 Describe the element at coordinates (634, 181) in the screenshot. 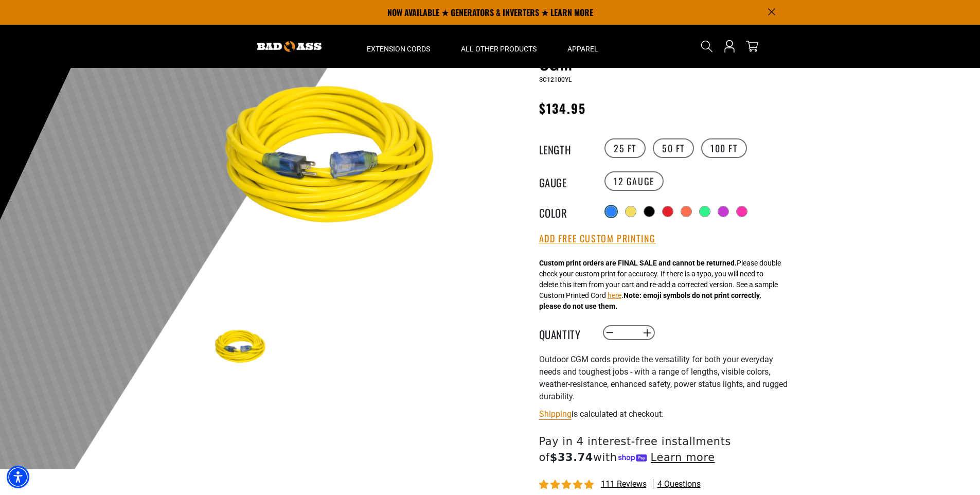

I see `label: 12 Gauge` at that location.